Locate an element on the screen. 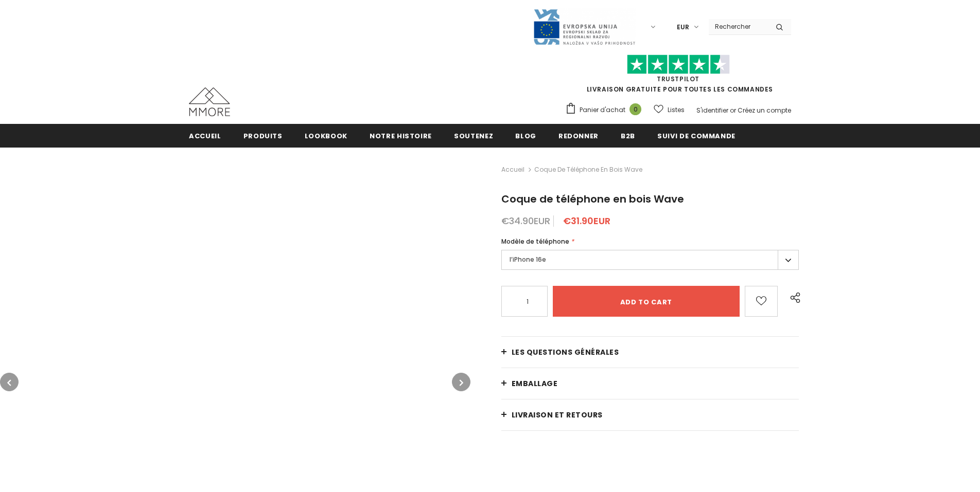 This screenshot has width=980, height=492. span: soutenez is located at coordinates (473, 136).